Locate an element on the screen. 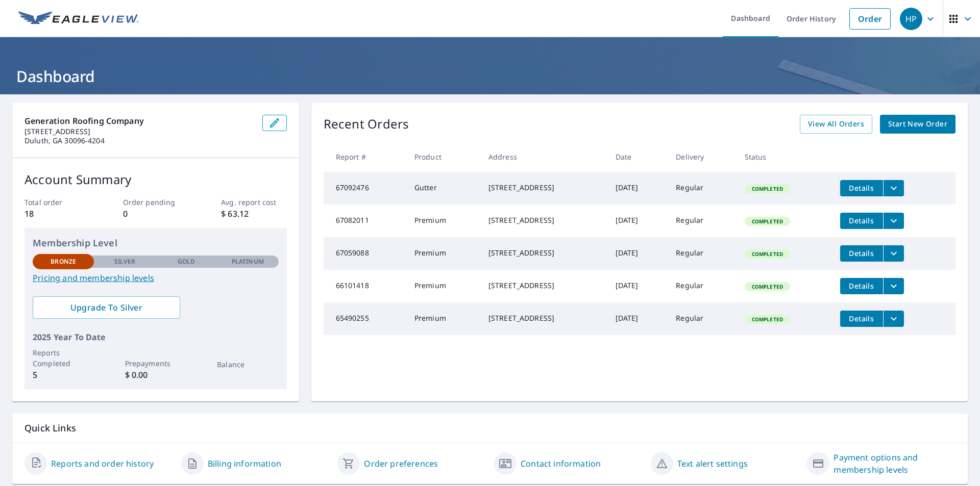 The height and width of the screenshot is (486, 980). a: Order is located at coordinates (870, 19).